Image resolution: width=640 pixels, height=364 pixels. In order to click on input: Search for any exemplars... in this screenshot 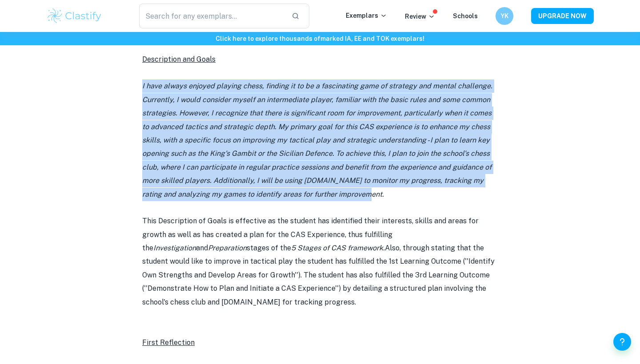, I will do `click(211, 16)`.